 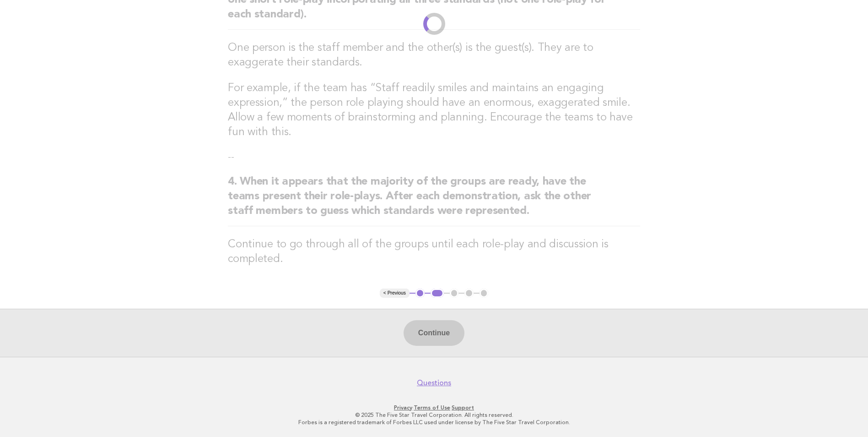 I want to click on a: Privacy, so click(x=403, y=408).